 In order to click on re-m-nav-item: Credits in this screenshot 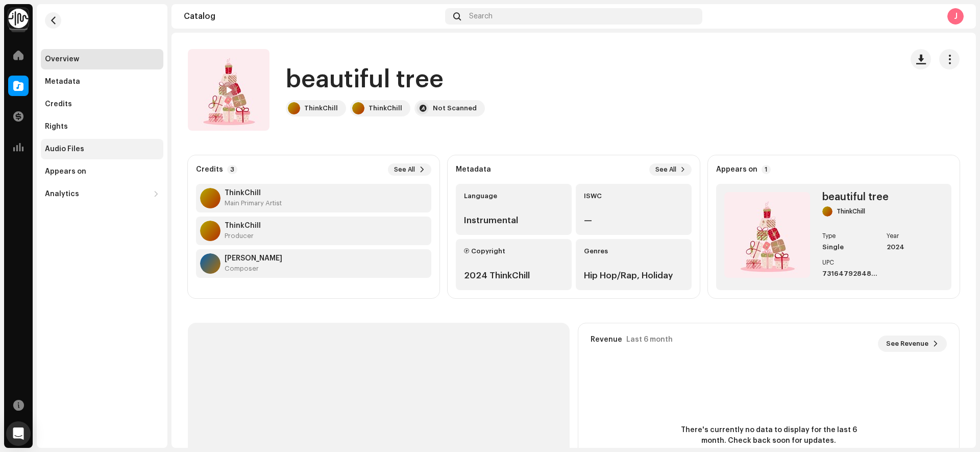, I will do `click(102, 104)`.